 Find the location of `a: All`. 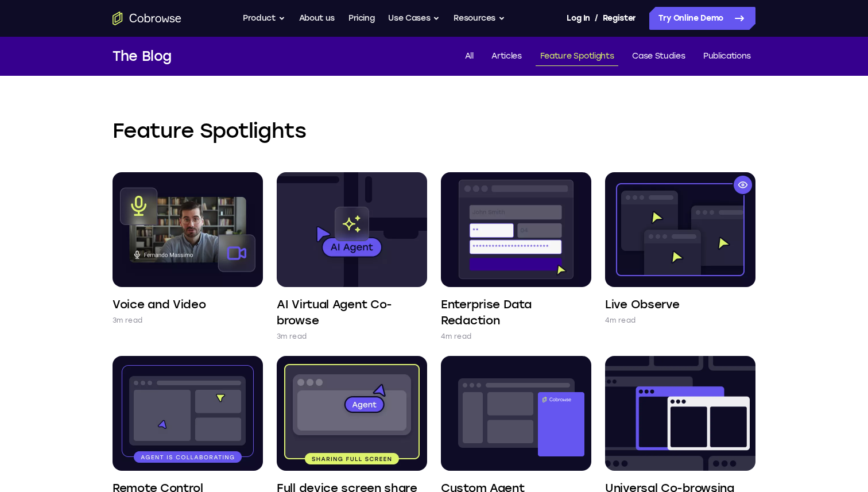

a: All is located at coordinates (469, 56).